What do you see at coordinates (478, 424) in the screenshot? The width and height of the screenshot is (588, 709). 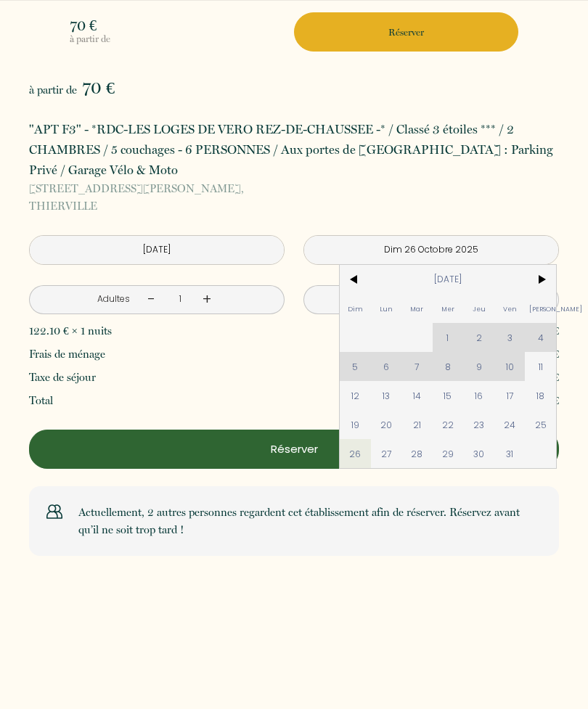 I see `span: 23` at bounding box center [478, 424].